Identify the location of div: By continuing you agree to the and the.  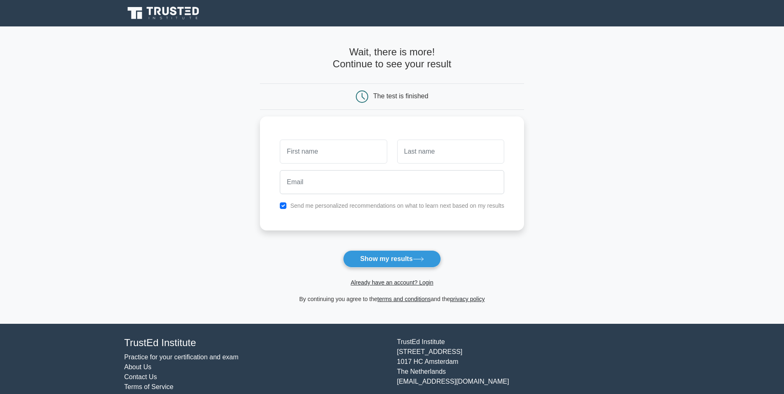
(392, 299).